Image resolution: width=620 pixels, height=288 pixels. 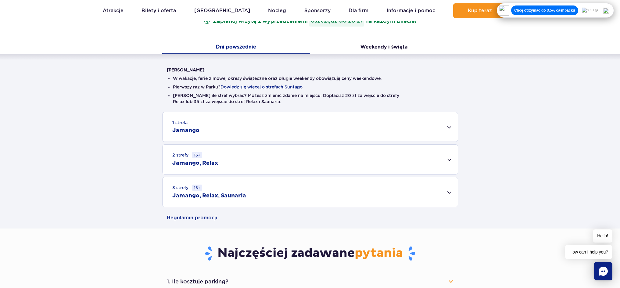 What do you see at coordinates (480, 11) in the screenshot?
I see `span: Kup teraz` at bounding box center [480, 11].